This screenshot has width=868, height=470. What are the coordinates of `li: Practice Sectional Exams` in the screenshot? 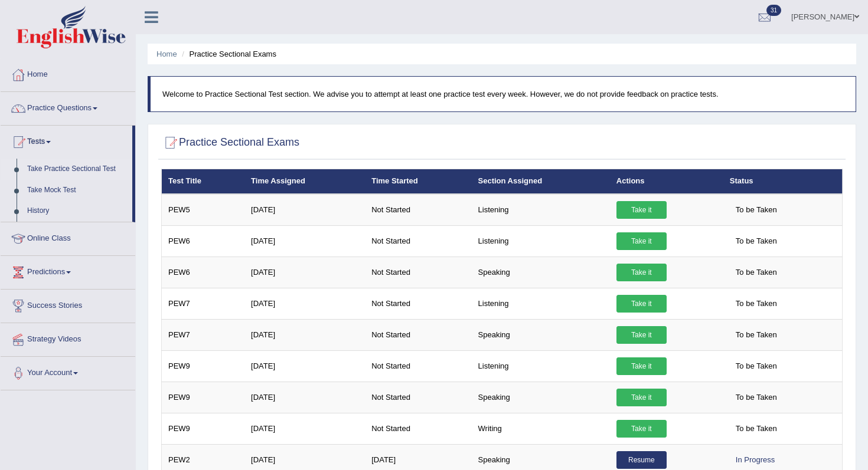 It's located at (228, 54).